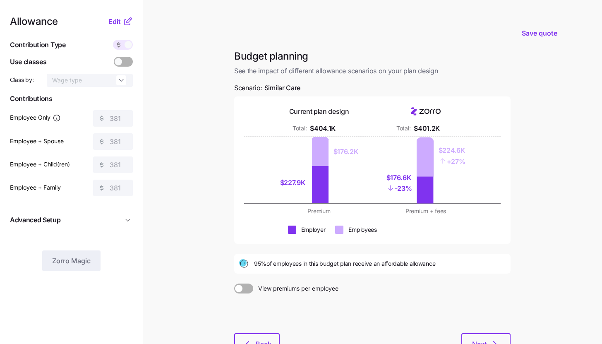  I want to click on div: $401.2K, so click(426, 128).